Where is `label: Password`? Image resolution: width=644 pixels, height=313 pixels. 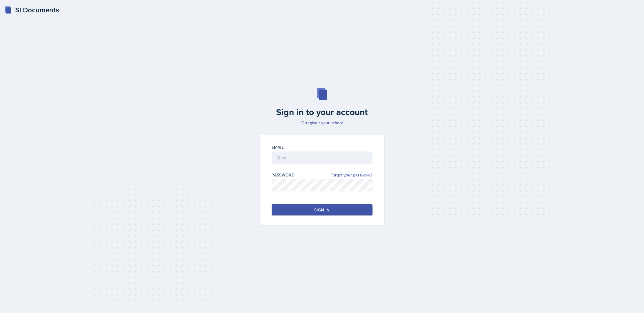
label: Password is located at coordinates (283, 175).